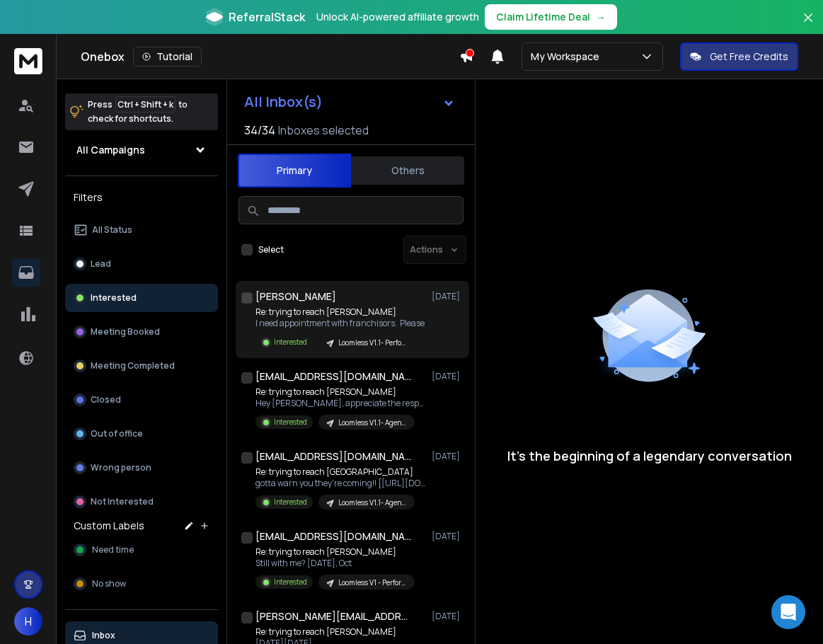 The image size is (823, 644). Describe the element at coordinates (121, 501) in the screenshot. I see `p: Not Interested` at that location.